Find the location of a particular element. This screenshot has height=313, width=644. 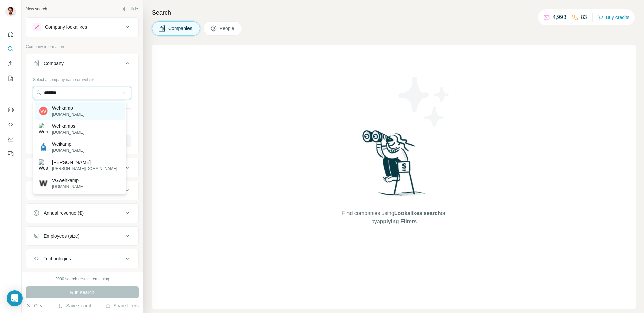

img: Wehkamp is located at coordinates (44, 111).